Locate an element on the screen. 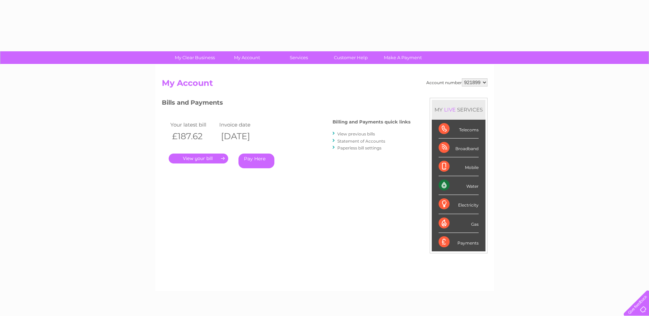  h2: My Account is located at coordinates (324, 85).